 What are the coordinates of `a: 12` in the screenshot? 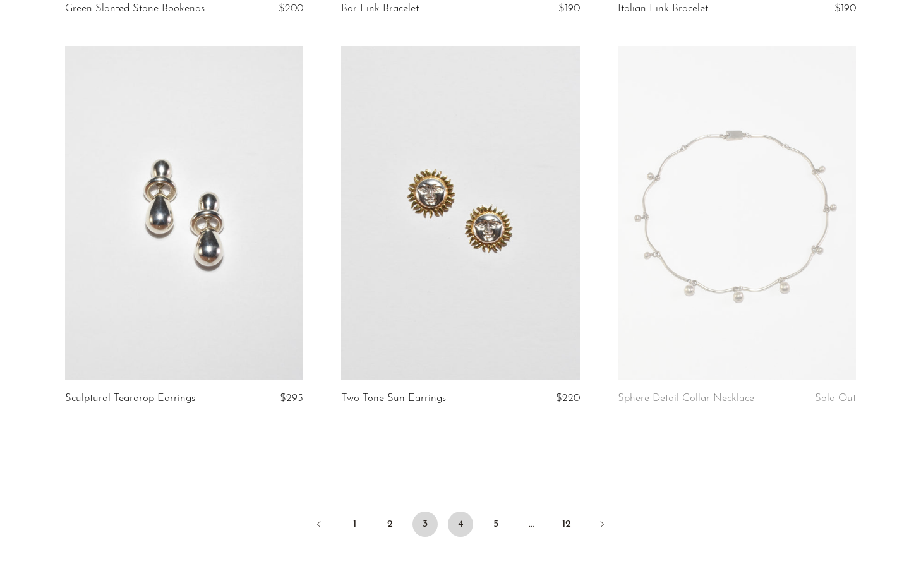 It's located at (566, 524).